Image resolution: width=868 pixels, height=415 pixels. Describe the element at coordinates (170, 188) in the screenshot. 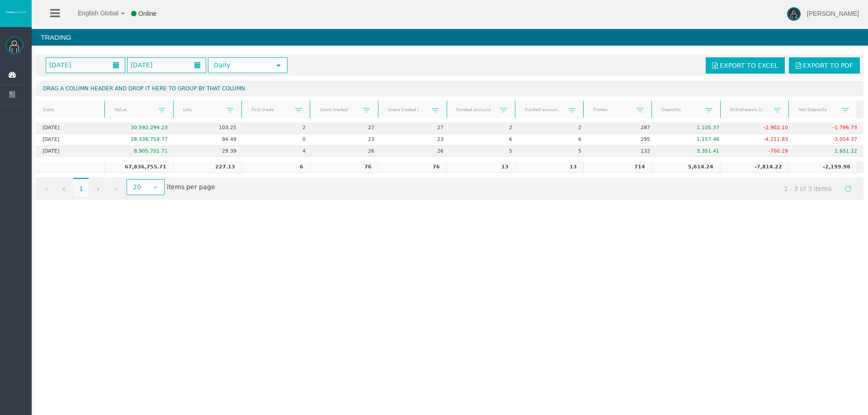

I see `span: items per page` at that location.